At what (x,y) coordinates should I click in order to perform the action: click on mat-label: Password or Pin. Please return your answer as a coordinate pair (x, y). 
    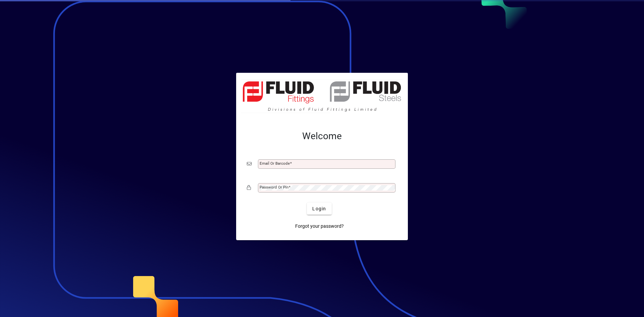
    Looking at the image, I should click on (274, 187).